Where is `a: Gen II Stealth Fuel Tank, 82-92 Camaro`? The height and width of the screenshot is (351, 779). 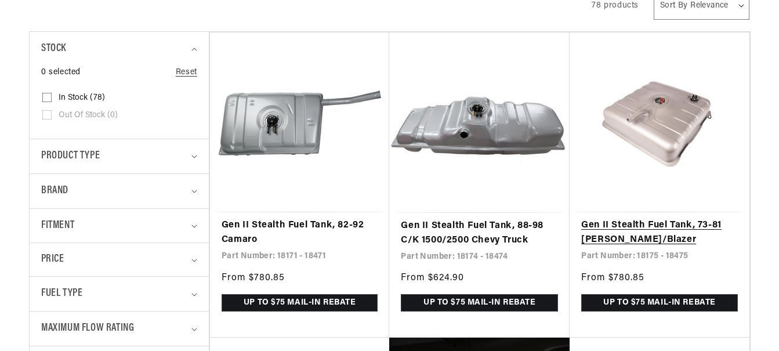
a: Gen II Stealth Fuel Tank, 82-92 Camaro is located at coordinates (300, 233).